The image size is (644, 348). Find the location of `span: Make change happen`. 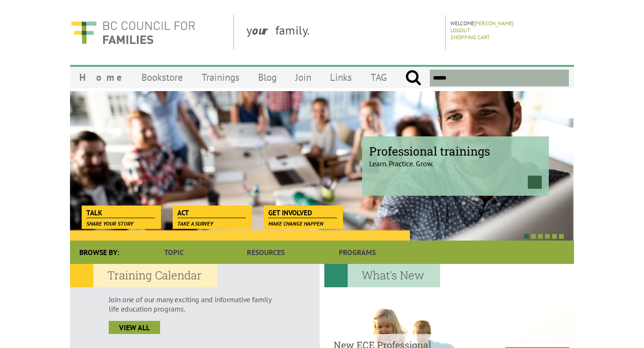

span: Make change happen is located at coordinates (296, 224).